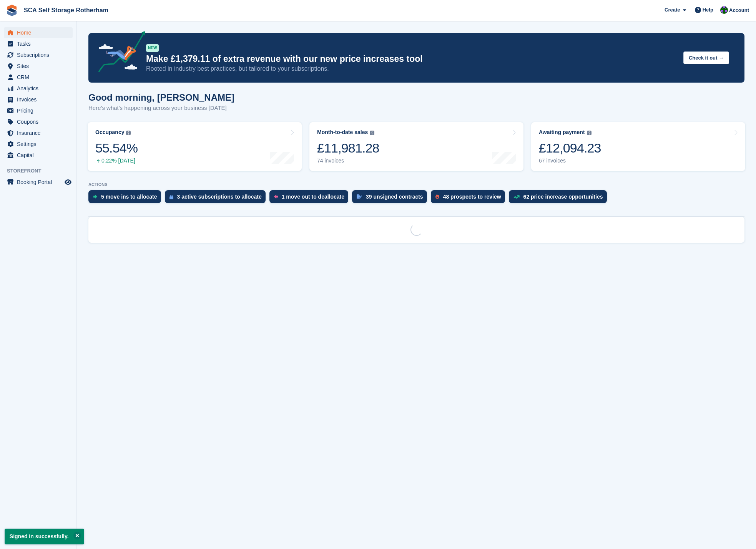  Describe the element at coordinates (437, 197) in the screenshot. I see `img: prospect-51fa495bee0391a8d652442698ab0144808aea92771e9ea1ae160a38d050c398.svg` at that location.